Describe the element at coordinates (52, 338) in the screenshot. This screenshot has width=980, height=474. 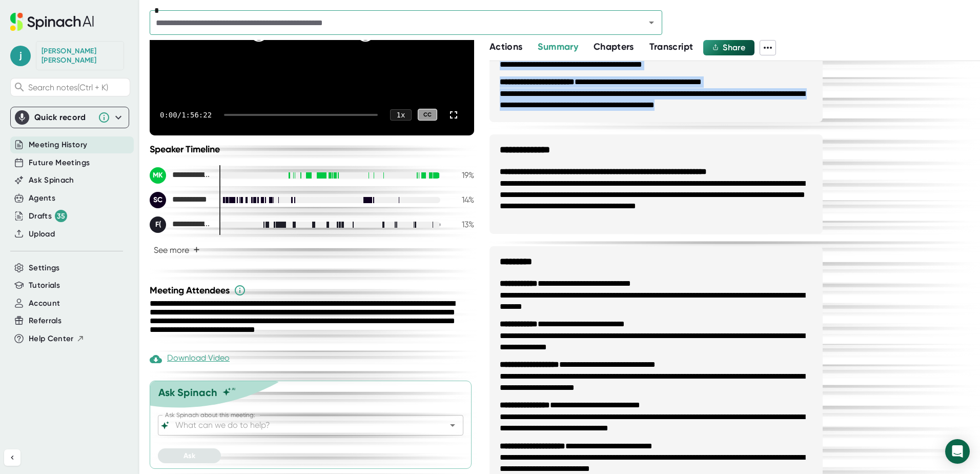
I see `span: Help Center` at that location.